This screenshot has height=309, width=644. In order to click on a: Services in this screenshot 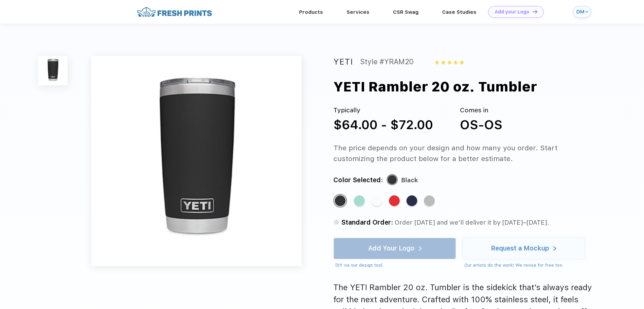, I will do `click(358, 12)`.